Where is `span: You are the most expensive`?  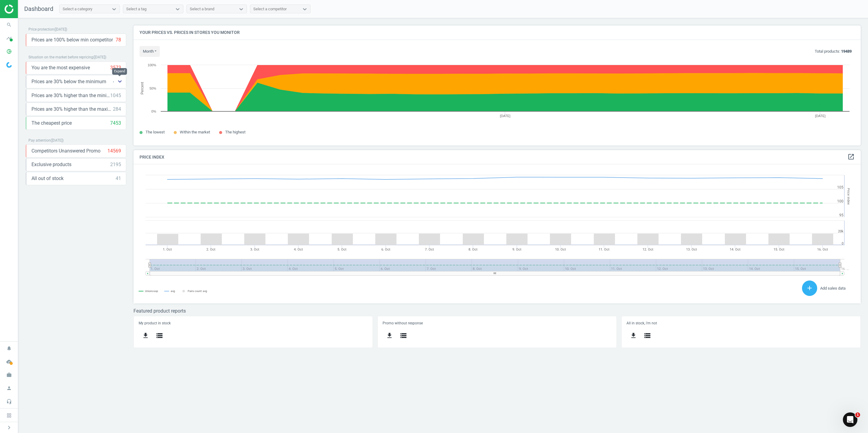
span: You are the most expensive is located at coordinates (60, 68).